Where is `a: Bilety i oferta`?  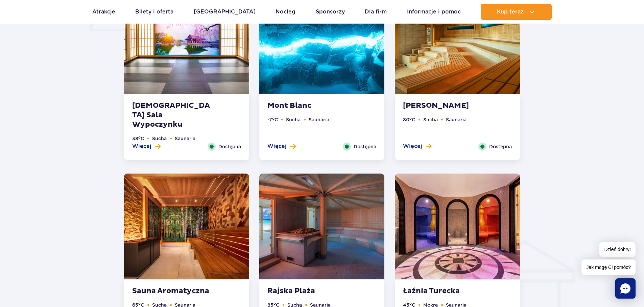 a: Bilety i oferta is located at coordinates (154, 12).